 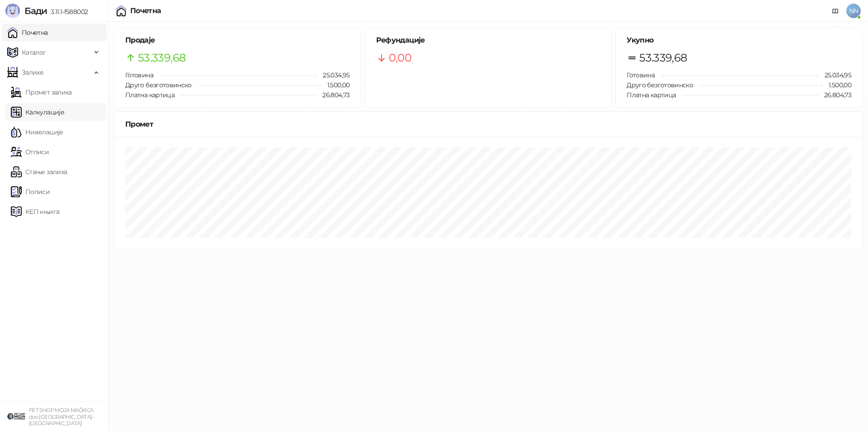 What do you see at coordinates (30, 152) in the screenshot?
I see `a: Отписи` at bounding box center [30, 152].